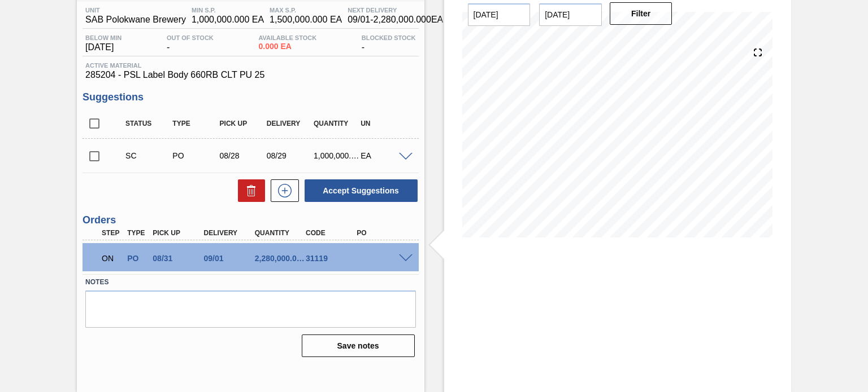 Image resolution: width=868 pixels, height=392 pixels. I want to click on p: ON, so click(111, 259).